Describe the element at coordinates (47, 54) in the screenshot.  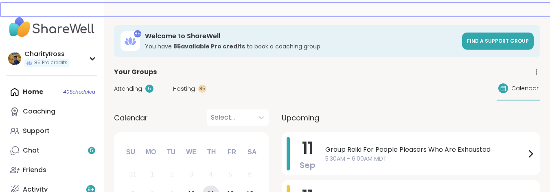
I see `div: CharityRoss` at that location.